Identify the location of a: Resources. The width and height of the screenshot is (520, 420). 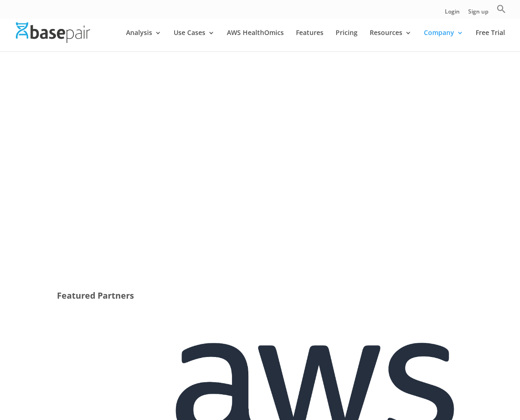
(391, 40).